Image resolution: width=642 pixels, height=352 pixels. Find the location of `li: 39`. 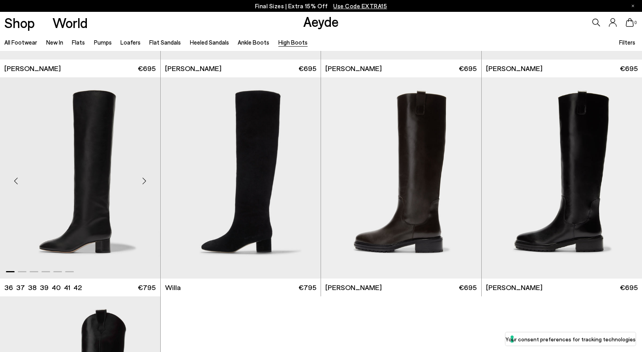

li: 39 is located at coordinates (44, 287).